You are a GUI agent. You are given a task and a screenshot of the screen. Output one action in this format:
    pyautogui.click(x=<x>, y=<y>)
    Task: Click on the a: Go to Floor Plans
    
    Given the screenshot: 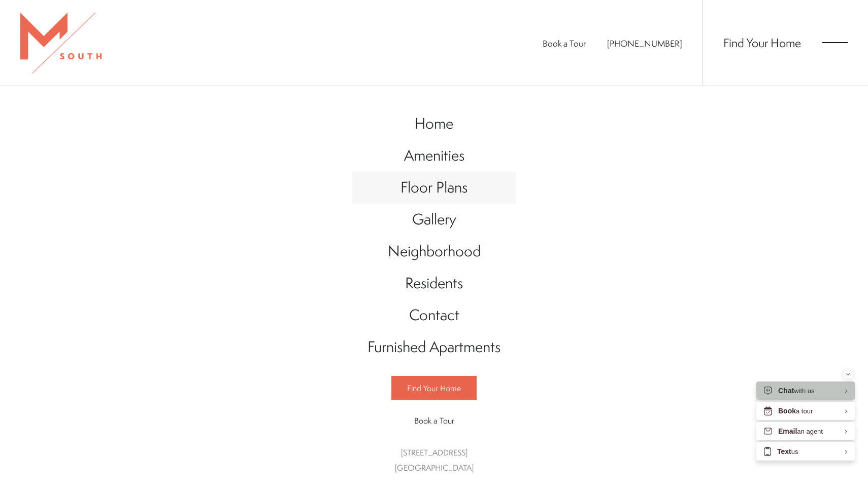 What is the action you would take?
    pyautogui.click(x=434, y=188)
    